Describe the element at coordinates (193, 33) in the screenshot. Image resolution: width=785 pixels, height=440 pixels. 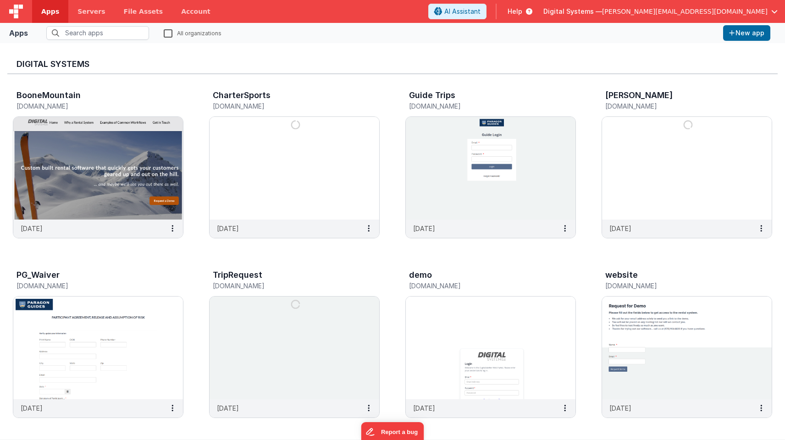
I see `label: All organizations` at that location.